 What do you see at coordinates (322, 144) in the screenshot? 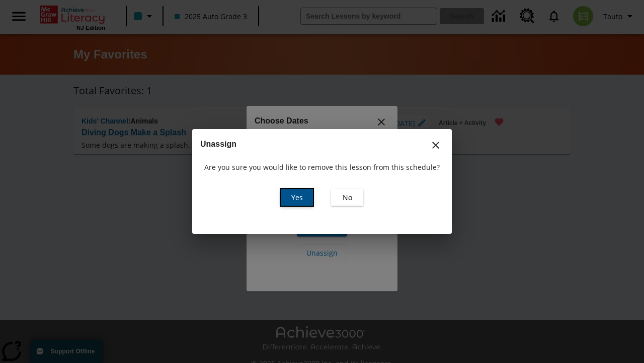
I see `h2: Unassign` at bounding box center [322, 144].